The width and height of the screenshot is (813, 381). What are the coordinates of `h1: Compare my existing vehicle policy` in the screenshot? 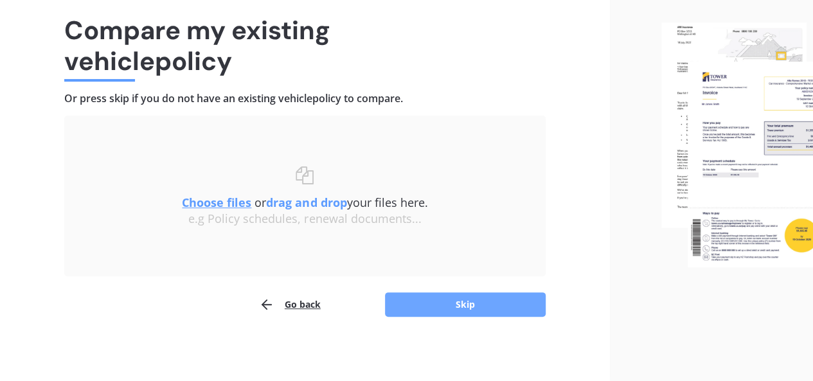 It's located at (305, 46).